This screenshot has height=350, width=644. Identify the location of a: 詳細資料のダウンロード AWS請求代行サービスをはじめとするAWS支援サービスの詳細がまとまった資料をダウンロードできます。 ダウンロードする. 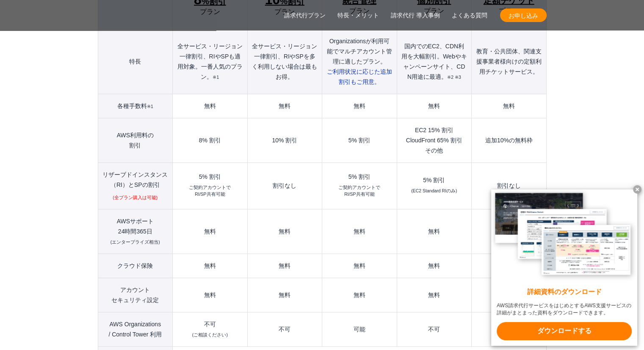
(564, 267).